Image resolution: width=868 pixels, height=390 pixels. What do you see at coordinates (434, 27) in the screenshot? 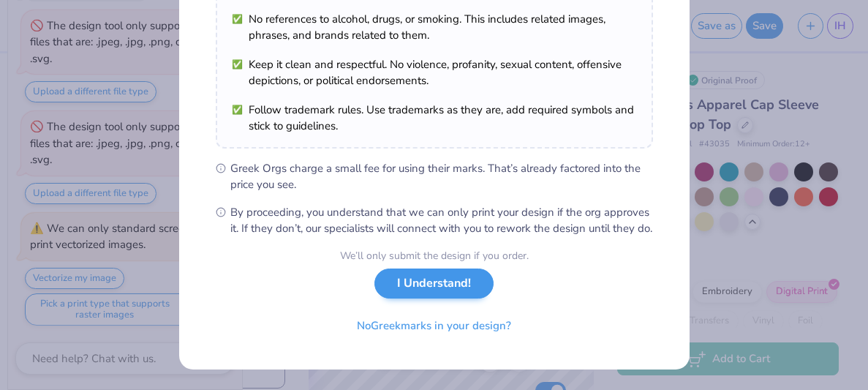
I see `li: No references to alcohol, drugs, or smoking. This includes related images, phrases, and brands re...` at bounding box center [434, 27].